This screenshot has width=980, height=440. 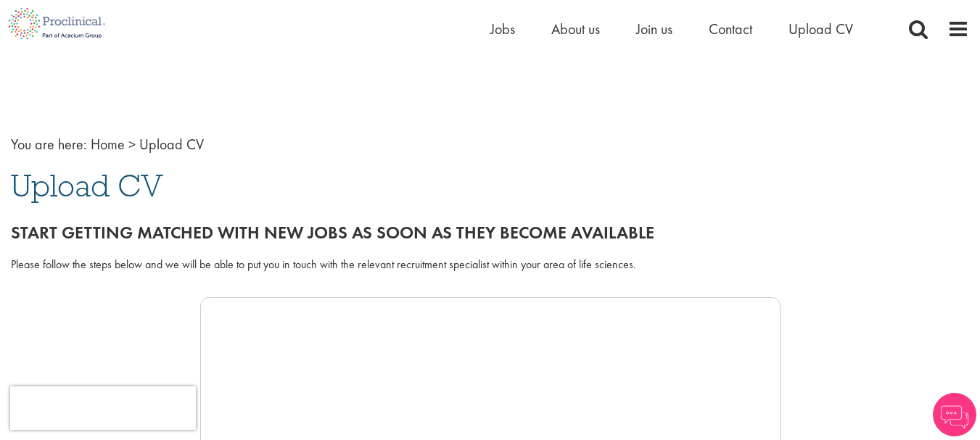 What do you see at coordinates (503, 29) in the screenshot?
I see `a: Jobs` at bounding box center [503, 29].